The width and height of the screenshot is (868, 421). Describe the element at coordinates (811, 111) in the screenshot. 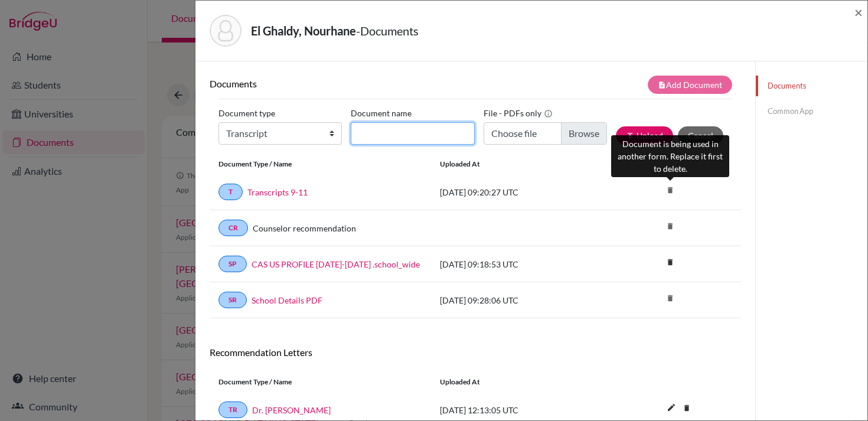

I see `a: Common App` at that location.